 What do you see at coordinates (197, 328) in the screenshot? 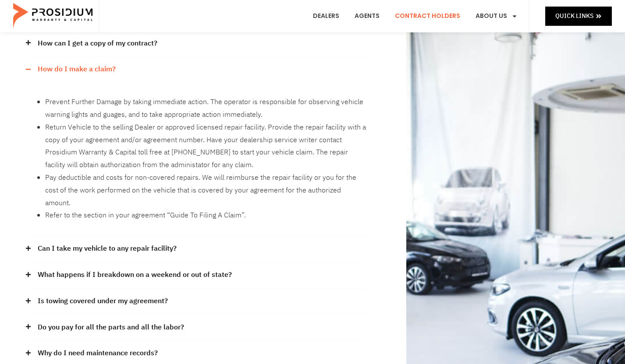
I see `div: Do you pay for all the parts and all the labor?` at bounding box center [197, 328].